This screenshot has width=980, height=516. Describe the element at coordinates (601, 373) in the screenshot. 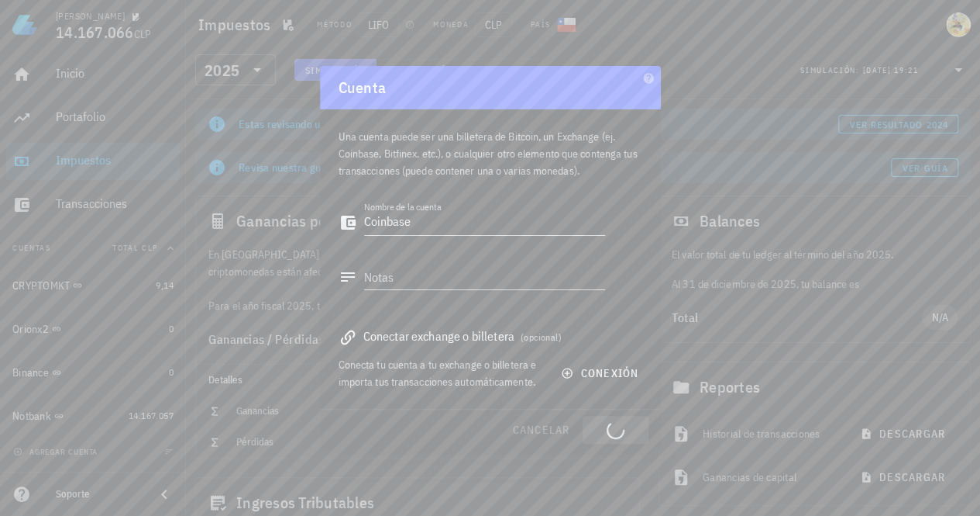

I see `span: conexión` at that location.